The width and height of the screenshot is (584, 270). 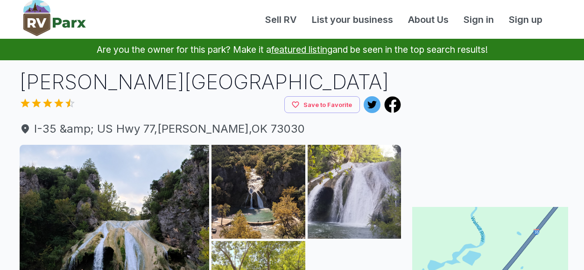 I want to click on a: List your business, so click(x=352, y=20).